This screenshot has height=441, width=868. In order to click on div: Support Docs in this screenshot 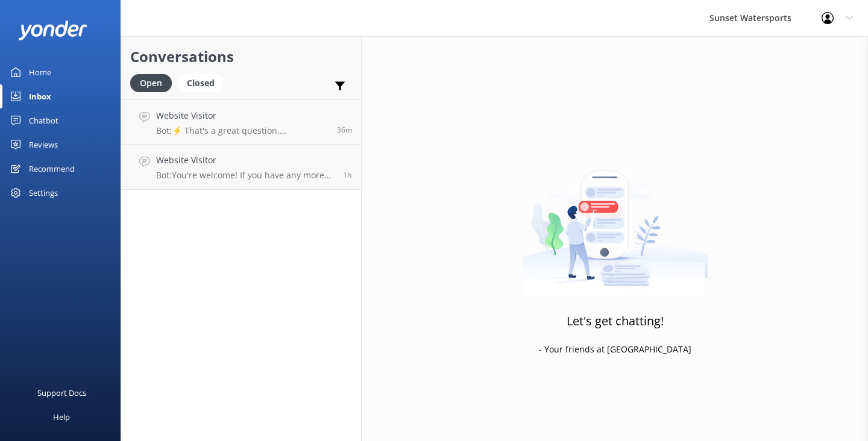, I will do `click(61, 392)`.